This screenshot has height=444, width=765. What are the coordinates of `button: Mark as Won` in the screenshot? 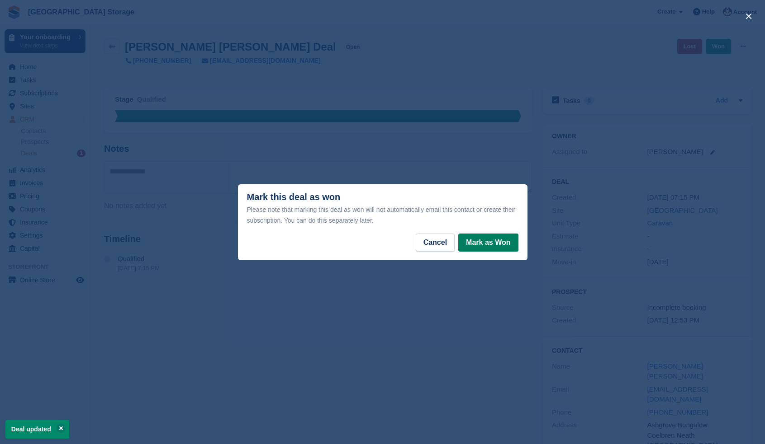 It's located at (488, 243).